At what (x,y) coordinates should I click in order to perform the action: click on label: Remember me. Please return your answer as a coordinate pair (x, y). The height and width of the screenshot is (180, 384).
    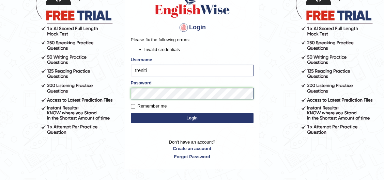
    Looking at the image, I should click on (149, 106).